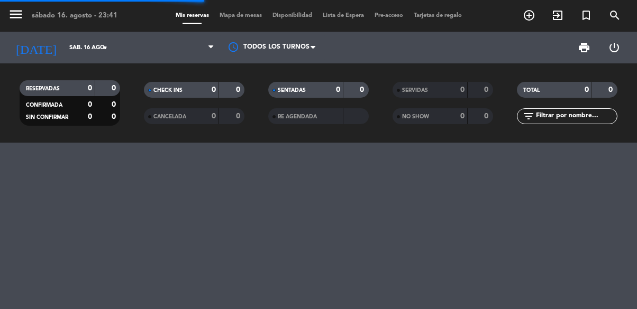  I want to click on span: SENTADAS, so click(291, 90).